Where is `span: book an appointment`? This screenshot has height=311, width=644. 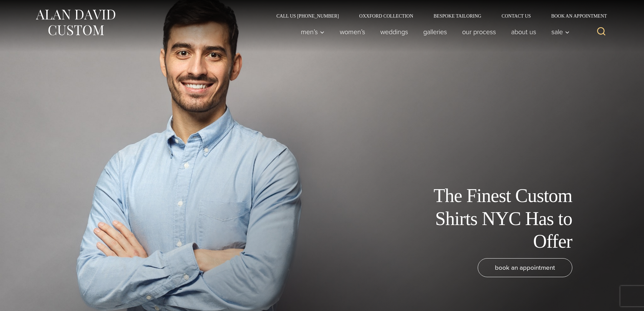 span: book an appointment is located at coordinates (525, 267).